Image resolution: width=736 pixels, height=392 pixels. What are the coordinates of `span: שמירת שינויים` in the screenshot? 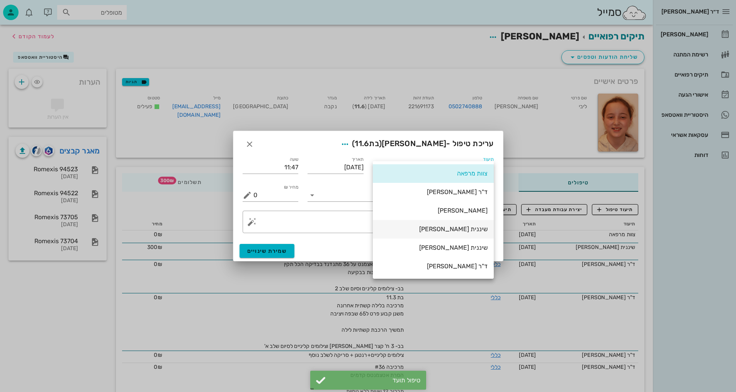 It's located at (267, 251).